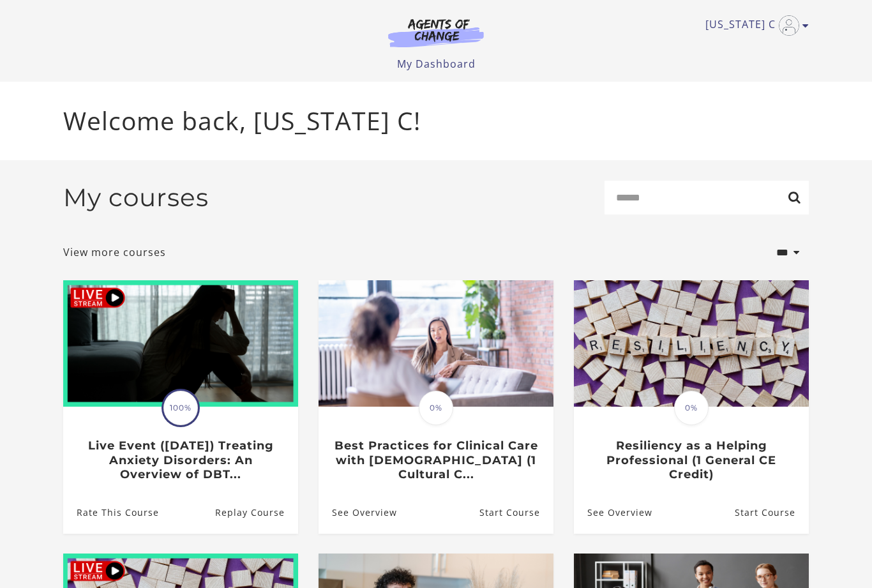  Describe the element at coordinates (690, 460) in the screenshot. I see `h3: Resiliency as a Helping Professional (1 General CE Credit)` at that location.